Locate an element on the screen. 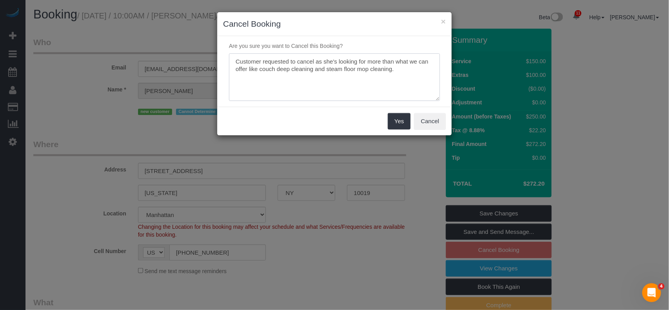 The width and height of the screenshot is (669, 310). button: Cancel is located at coordinates (430, 121).